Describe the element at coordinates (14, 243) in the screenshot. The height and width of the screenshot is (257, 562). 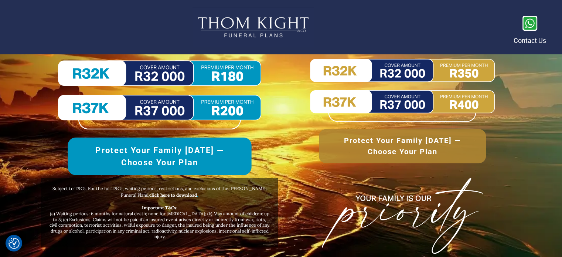
I see `button: Consent Preferences` at that location.